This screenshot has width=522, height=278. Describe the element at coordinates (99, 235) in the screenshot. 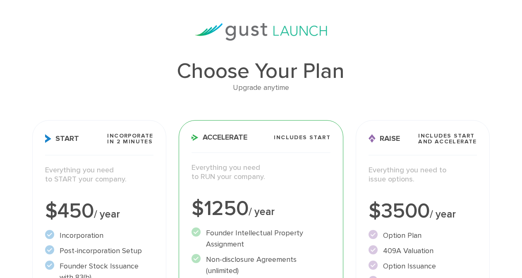

I see `li: Incorporation` at that location.